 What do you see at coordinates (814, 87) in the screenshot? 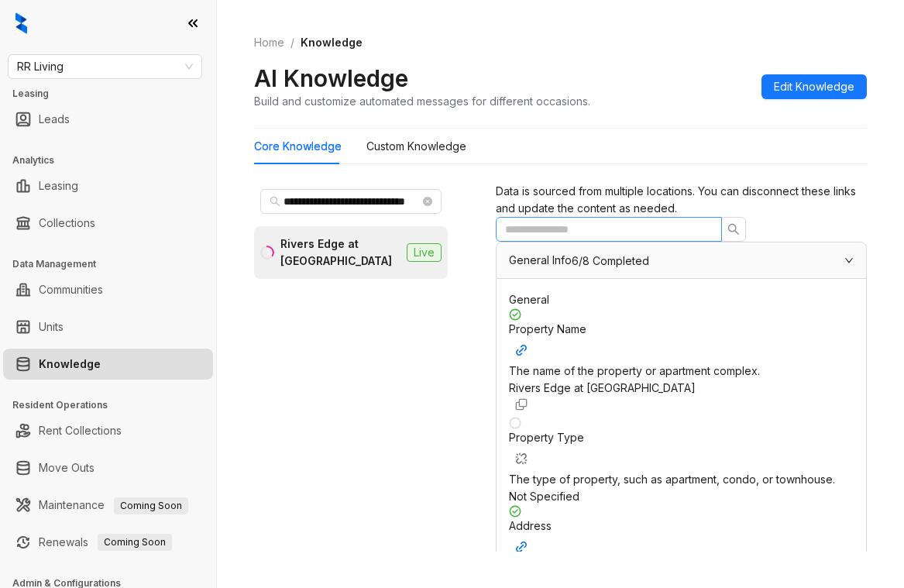
I see `span: Edit Knowledge` at bounding box center [814, 87].